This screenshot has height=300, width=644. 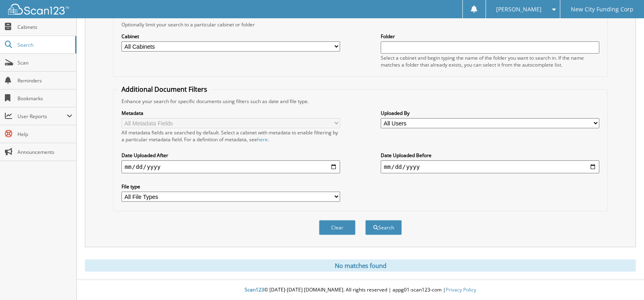 I want to click on a: Privacy Policy, so click(x=461, y=290).